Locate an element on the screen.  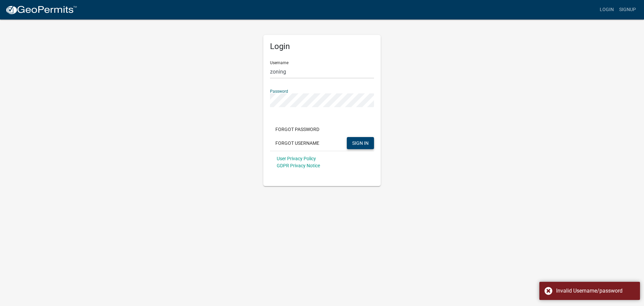
a: User Privacy Policy is located at coordinates (296, 158).